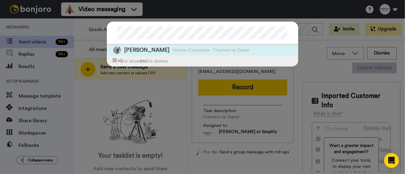 This screenshot has height=174, width=405. What do you see at coordinates (391, 161) in the screenshot?
I see `div: Open Intercom Messenger` at bounding box center [391, 161].